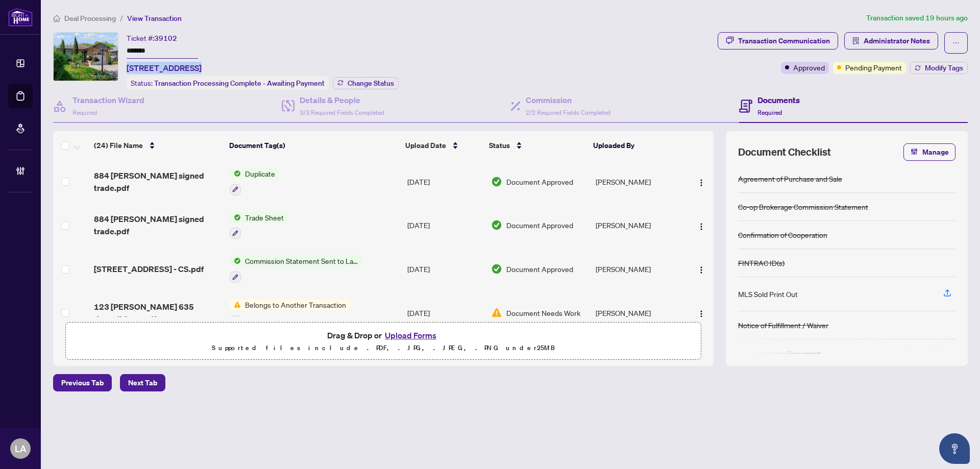  What do you see at coordinates (90, 19) in the screenshot?
I see `span: Deal Processing` at bounding box center [90, 19].